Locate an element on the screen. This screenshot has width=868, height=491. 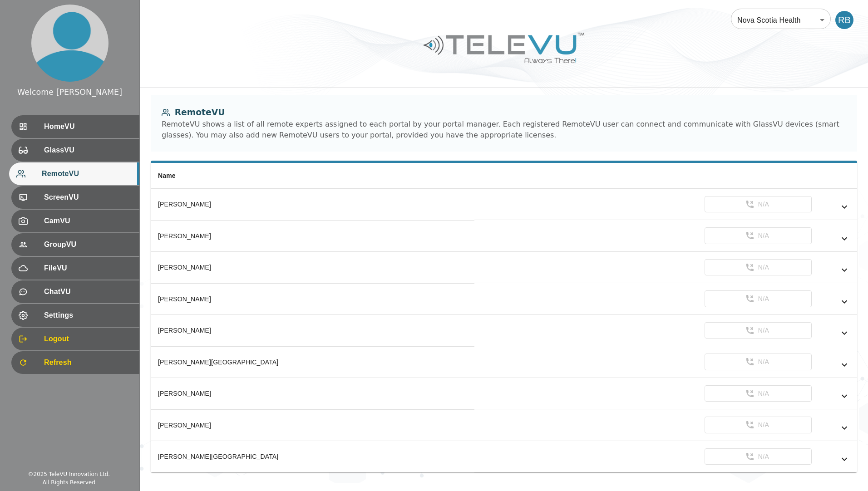
div: GlassVU is located at coordinates (76, 150).